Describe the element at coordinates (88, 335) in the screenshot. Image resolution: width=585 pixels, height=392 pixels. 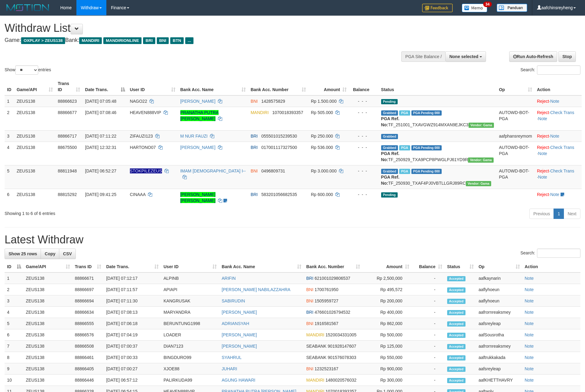
I see `td: 88866576` at that location.